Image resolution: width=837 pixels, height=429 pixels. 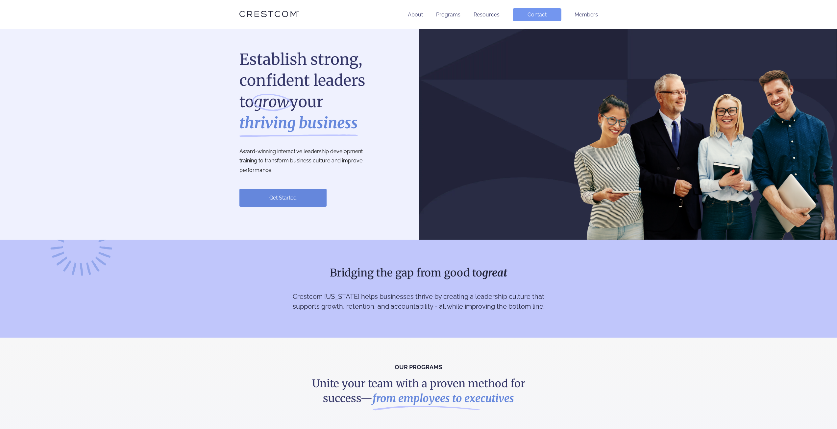 I want to click on h1: Establish strong, confident leaders to your, so click(x=308, y=91).